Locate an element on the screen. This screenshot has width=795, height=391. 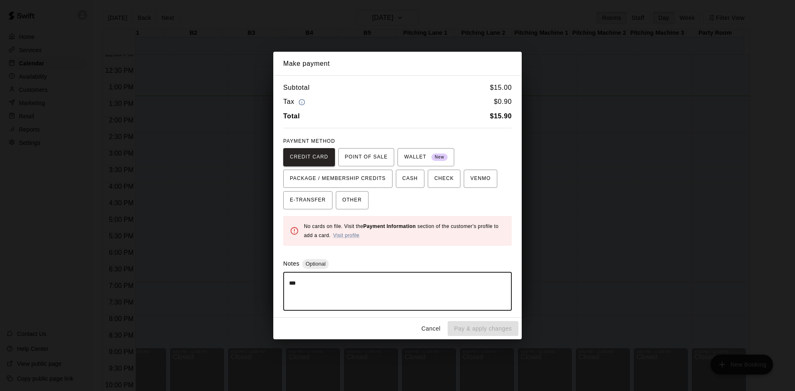
span: CASH is located at coordinates (410, 179).